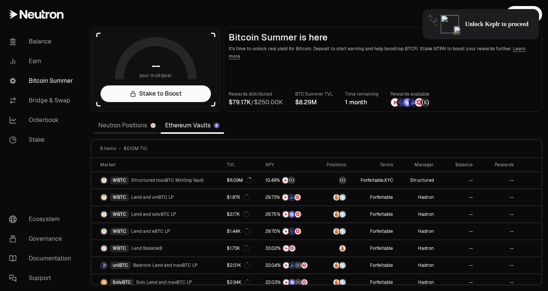 This screenshot has height=291, width=548. Describe the element at coordinates (156, 76) in the screenshot. I see `span: your multiplier` at that location.